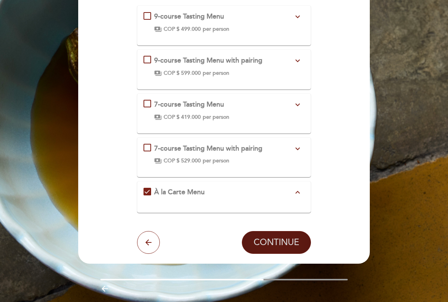 The height and width of the screenshot is (302, 448). I want to click on md-checkbox: 7-course Tasting Menu expand_more Without pairing payments COP $ 419.000 per person, so click(224, 111).